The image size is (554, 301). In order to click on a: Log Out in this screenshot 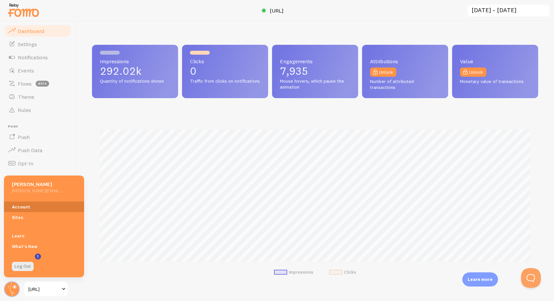, I will do `click(23, 267)`.